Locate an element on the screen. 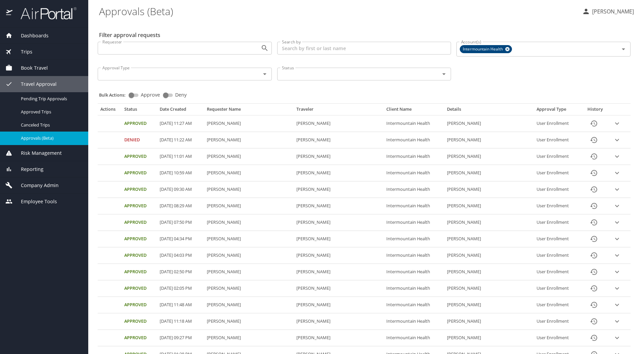 The height and width of the screenshot is (354, 644). th: Client Name is located at coordinates (414, 111).